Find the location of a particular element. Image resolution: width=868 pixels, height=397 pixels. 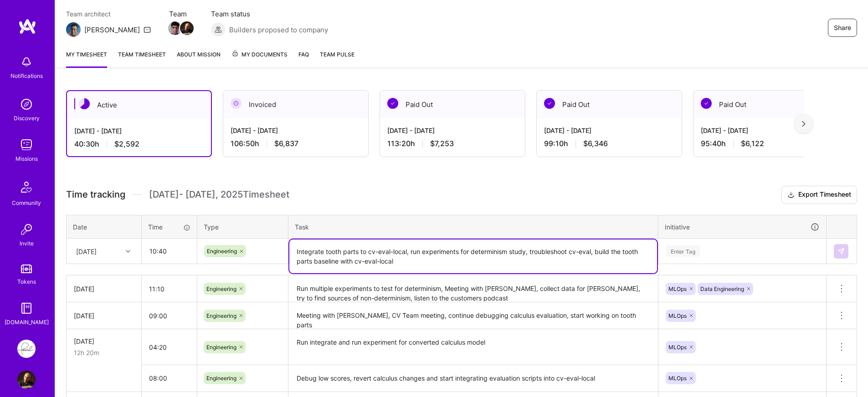

div: 113:20 h is located at coordinates (453, 143).